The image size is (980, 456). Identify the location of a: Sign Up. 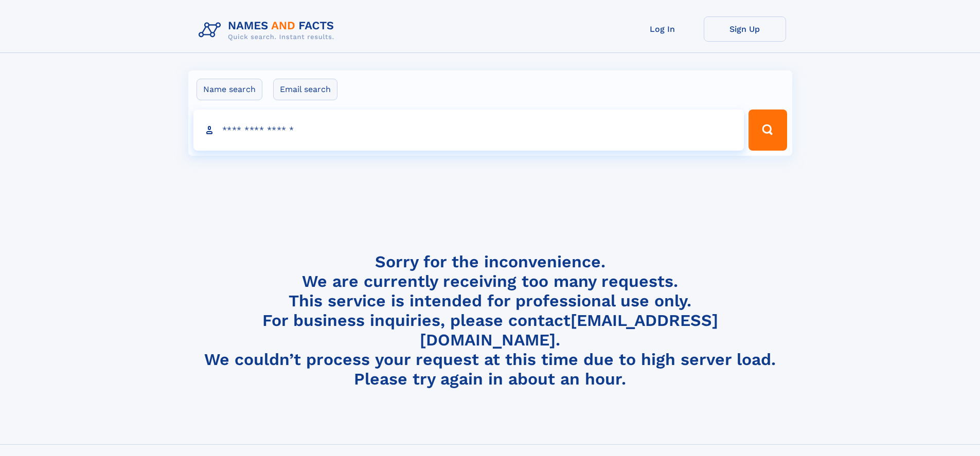
(745, 29).